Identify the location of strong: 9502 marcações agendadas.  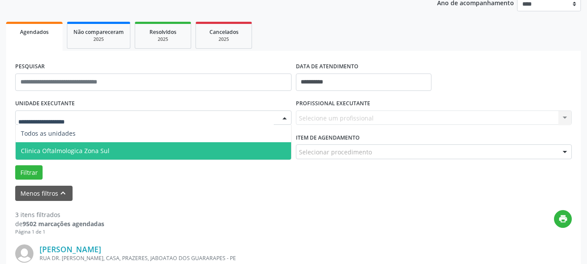
(63, 223).